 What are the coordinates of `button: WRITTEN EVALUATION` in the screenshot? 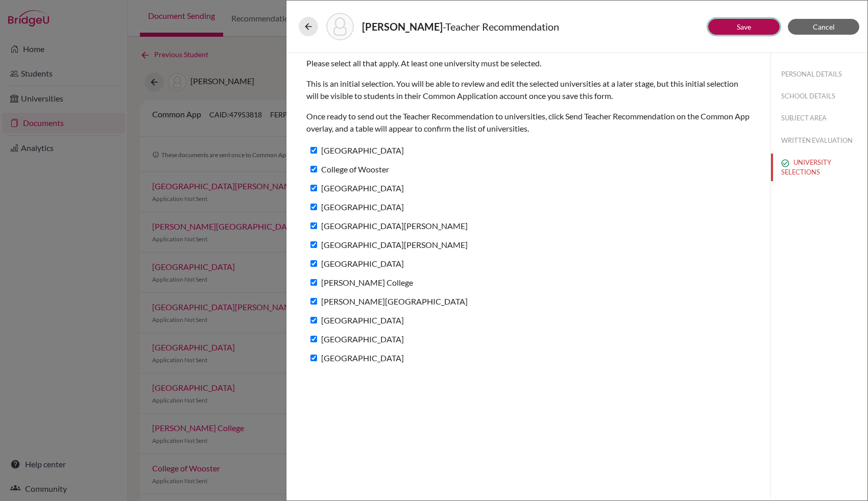 It's located at (820, 141).